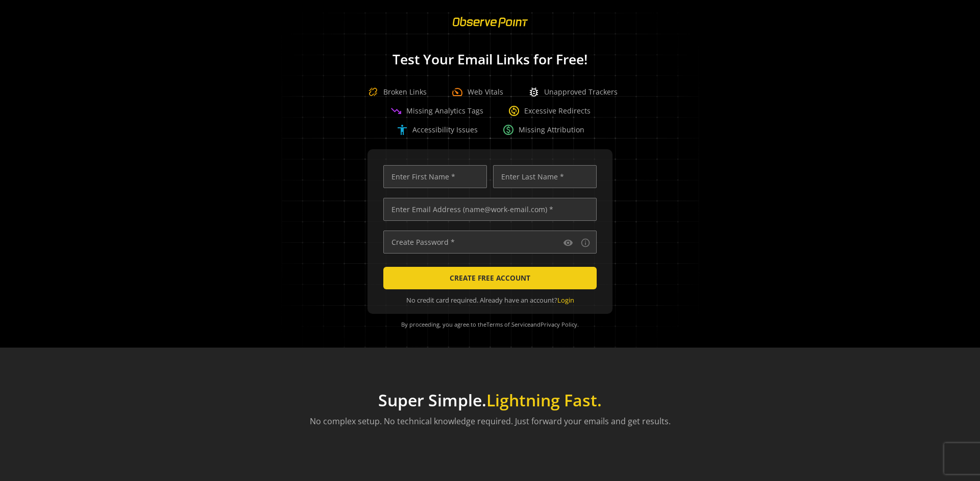  What do you see at coordinates (490, 242) in the screenshot?
I see `input: Create Password *` at bounding box center [490, 242].